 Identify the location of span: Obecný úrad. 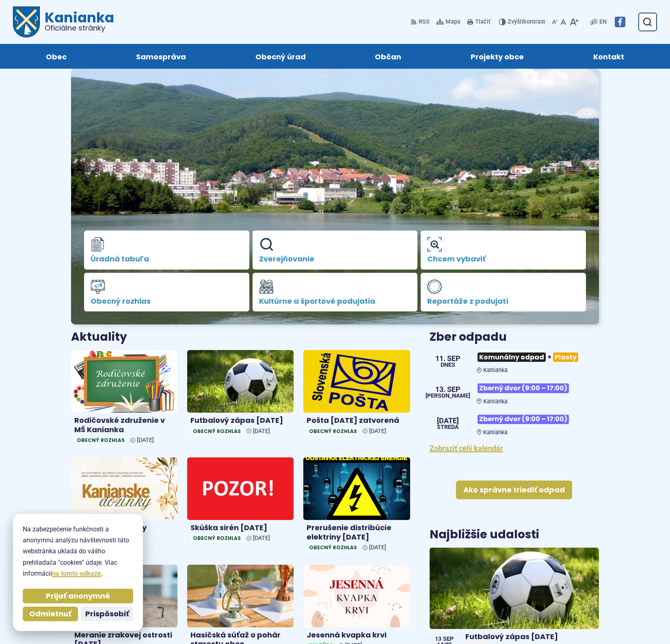
(281, 56).